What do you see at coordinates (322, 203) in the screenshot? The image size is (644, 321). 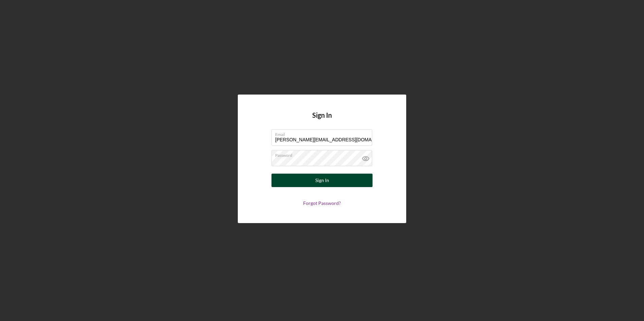 I see `a: Forgot Password?` at bounding box center [322, 203].